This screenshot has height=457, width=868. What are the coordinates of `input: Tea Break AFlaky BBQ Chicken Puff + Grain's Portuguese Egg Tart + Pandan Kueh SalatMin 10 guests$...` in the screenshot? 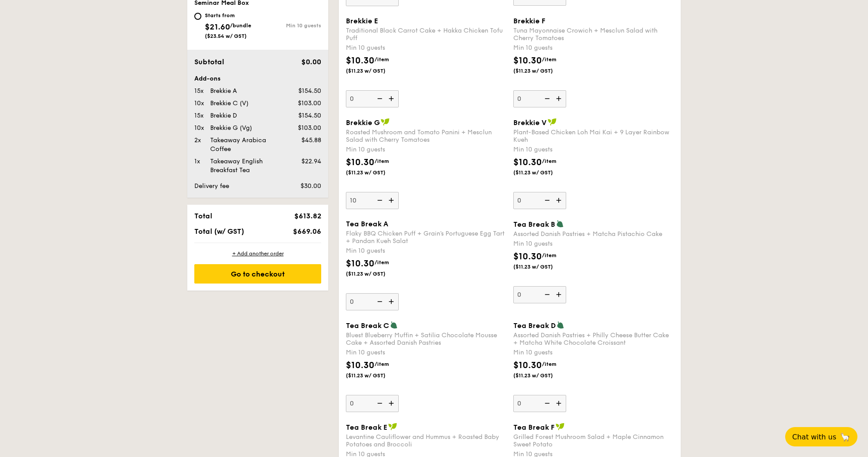 It's located at (372, 301).